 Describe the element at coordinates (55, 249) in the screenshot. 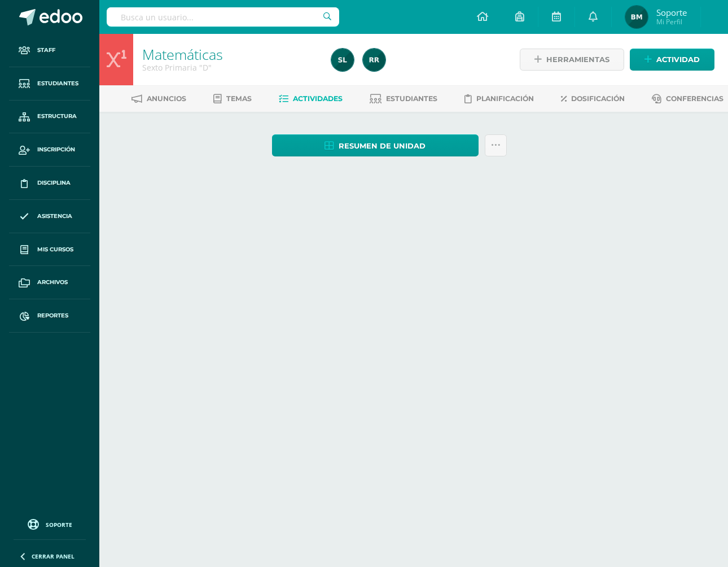

I see `span: Mis cursos` at that location.